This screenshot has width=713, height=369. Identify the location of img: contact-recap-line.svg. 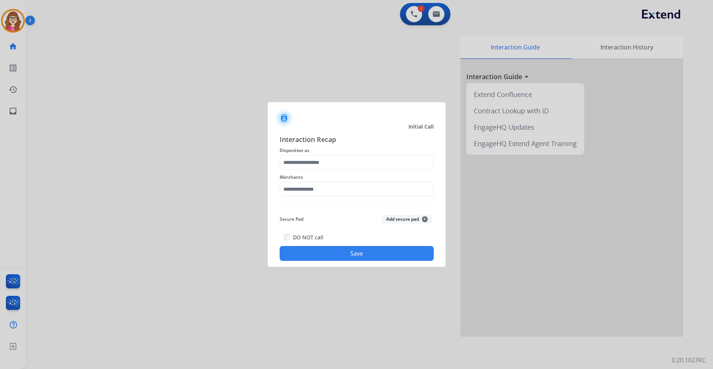
(356, 205).